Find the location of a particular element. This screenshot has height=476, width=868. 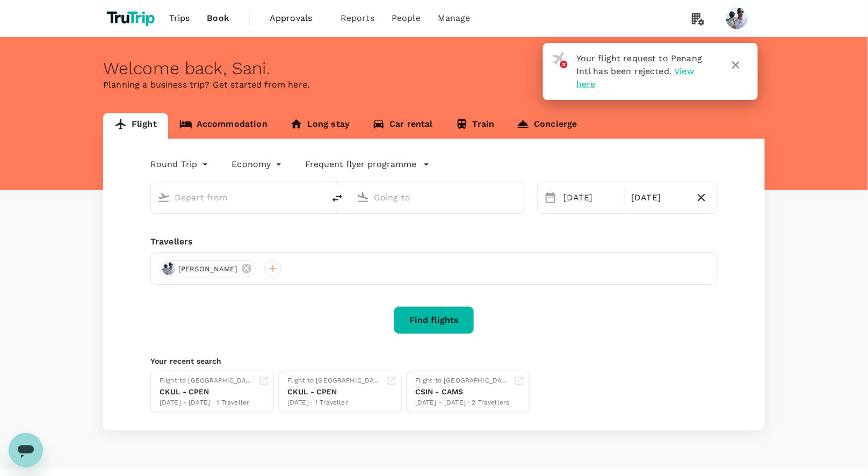

div: Welcome back , Sani . is located at coordinates (434, 68).